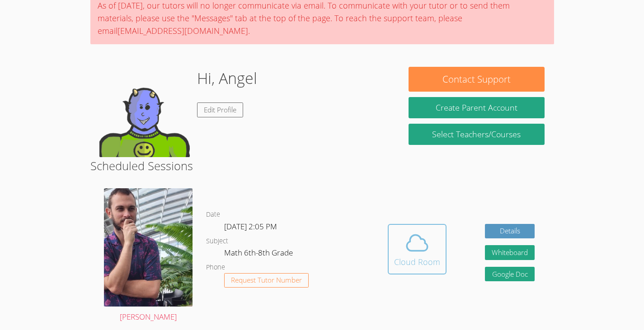  What do you see at coordinates (509, 274) in the screenshot?
I see `a: Google Doc` at bounding box center [509, 274].